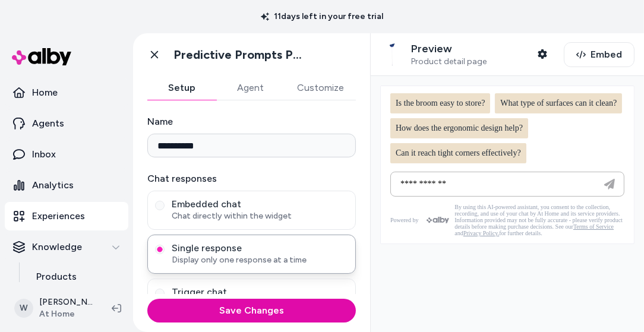 The height and width of the screenshot is (332, 644). I want to click on span: Product detail page, so click(448, 61).